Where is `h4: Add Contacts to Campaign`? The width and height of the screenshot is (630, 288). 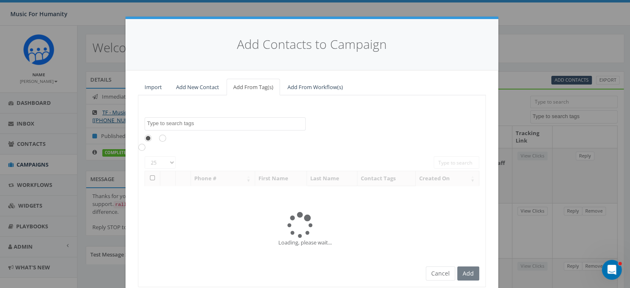 h4: Add Contacts to Campaign is located at coordinates (312, 44).